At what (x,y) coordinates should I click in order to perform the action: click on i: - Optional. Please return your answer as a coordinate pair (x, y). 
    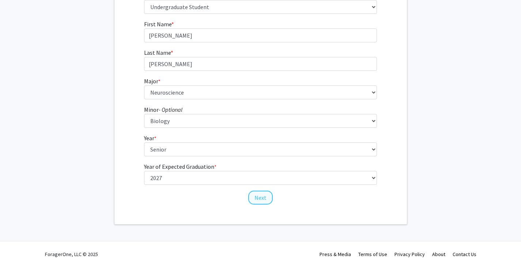
    Looking at the image, I should click on (170, 110).